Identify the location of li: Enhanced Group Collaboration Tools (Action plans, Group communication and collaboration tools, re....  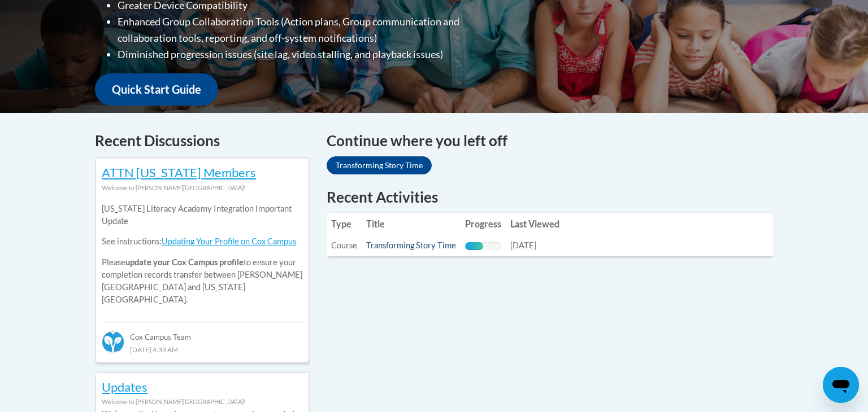
(310, 30).